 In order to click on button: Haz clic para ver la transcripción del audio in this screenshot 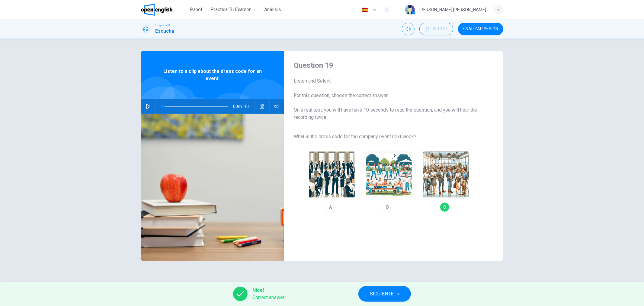, I will do `click(262, 107)`.